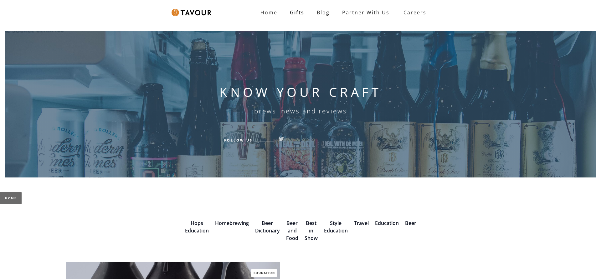  Describe the element at coordinates (238, 140) in the screenshot. I see `h6: Follow Us` at that location.